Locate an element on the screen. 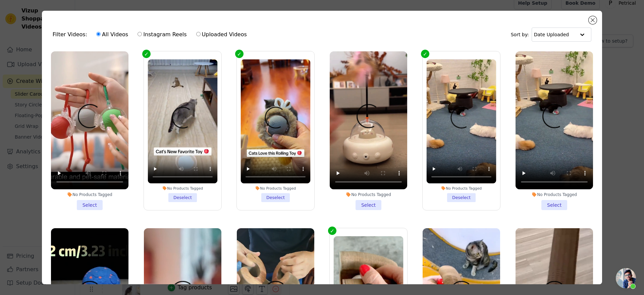 The height and width of the screenshot is (295, 644). label: Instagram Reels is located at coordinates (162, 35).